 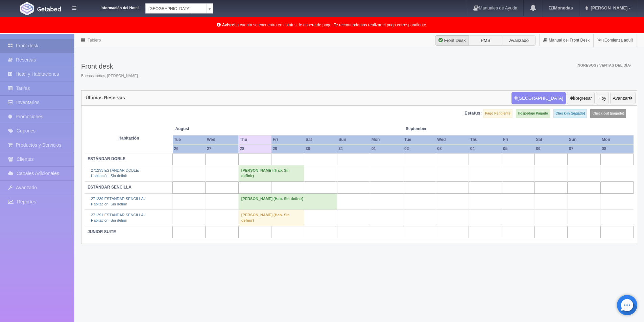 What do you see at coordinates (566, 40) in the screenshot?
I see `a: Manual del Front Desk` at bounding box center [566, 40].